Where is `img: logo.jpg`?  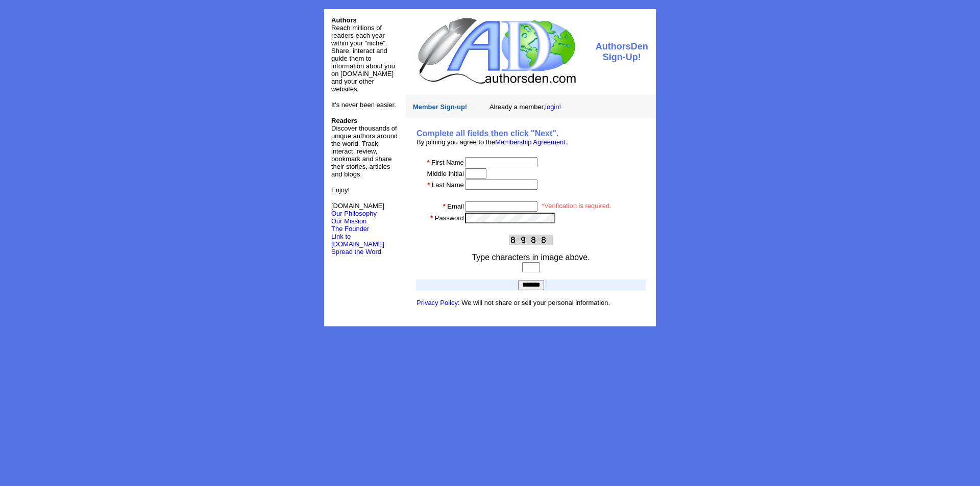 img: logo.jpg is located at coordinates (496, 51).